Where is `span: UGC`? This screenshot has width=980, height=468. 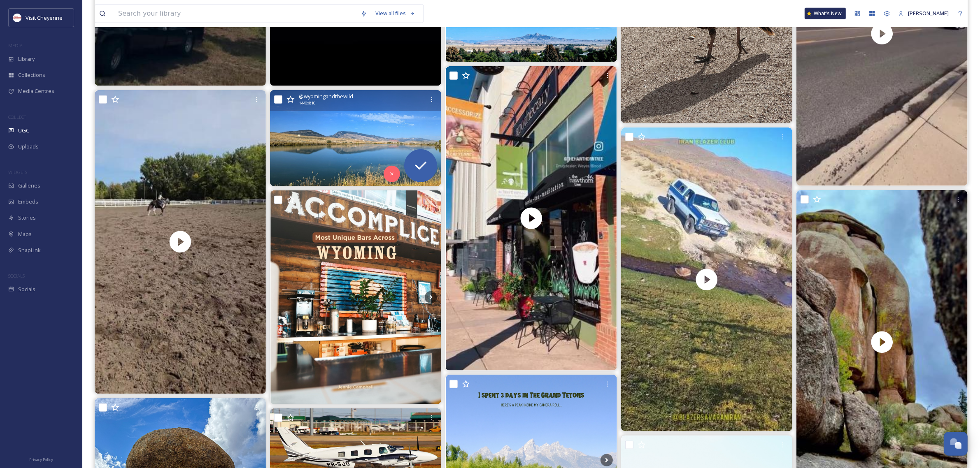
span: UGC is located at coordinates (23, 131).